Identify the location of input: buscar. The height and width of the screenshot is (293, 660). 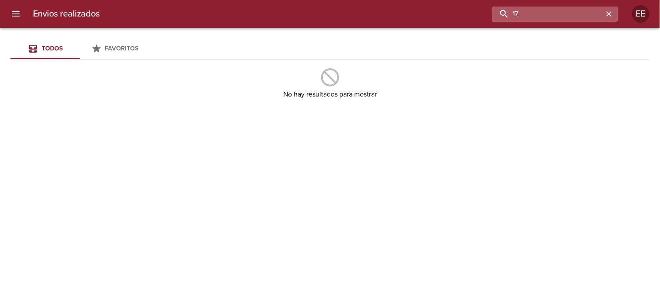
(548, 14).